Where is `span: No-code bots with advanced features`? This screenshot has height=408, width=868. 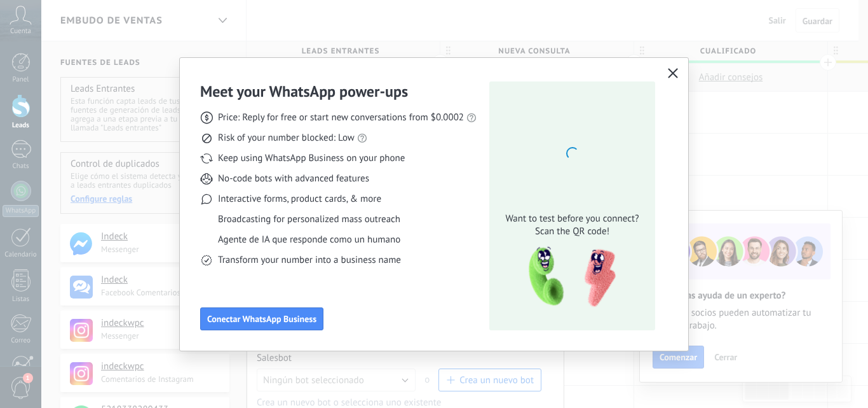 span: No-code bots with advanced features is located at coordinates (293, 179).